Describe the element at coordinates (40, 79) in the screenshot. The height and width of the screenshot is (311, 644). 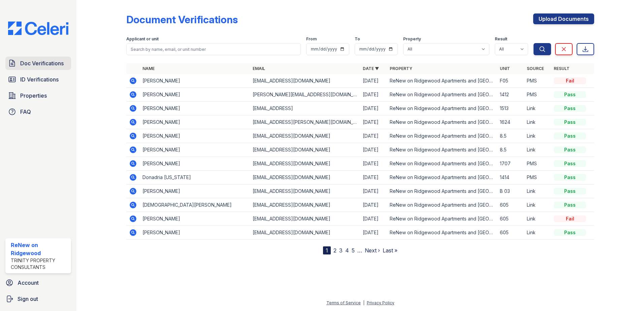
I see `span: ID Verifications` at that location.